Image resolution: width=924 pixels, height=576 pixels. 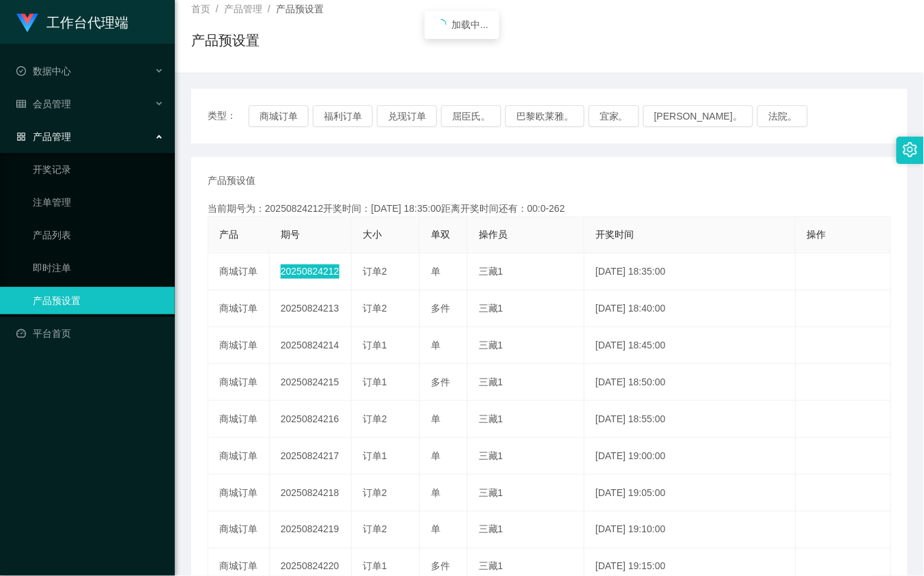 I want to click on button: 商城订单, so click(x=278, y=117).